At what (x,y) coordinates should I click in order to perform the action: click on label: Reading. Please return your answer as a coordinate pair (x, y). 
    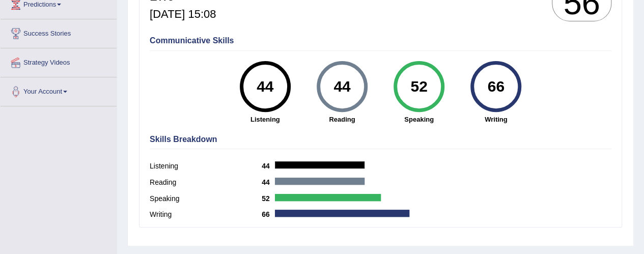
    Looking at the image, I should click on (206, 182).